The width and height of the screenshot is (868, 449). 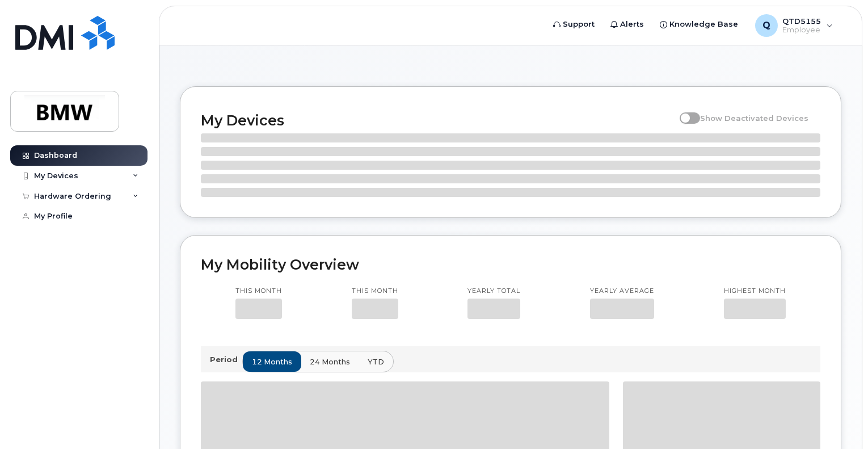 I want to click on p: Highest month, so click(x=754, y=291).